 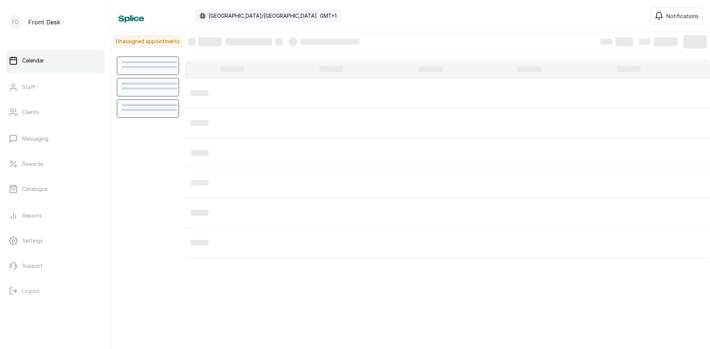 I want to click on p: Settings, so click(x=33, y=241).